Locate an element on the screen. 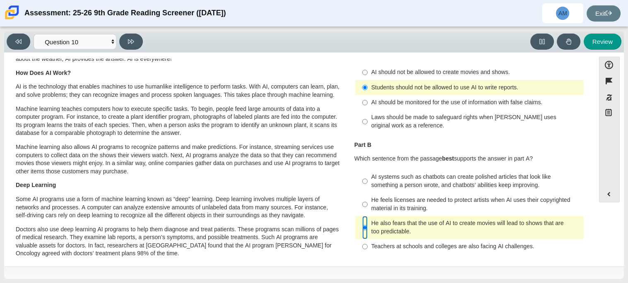 This screenshot has height=283, width=628. div: AI should not be allowed to create movies and shows. is located at coordinates (476, 72).